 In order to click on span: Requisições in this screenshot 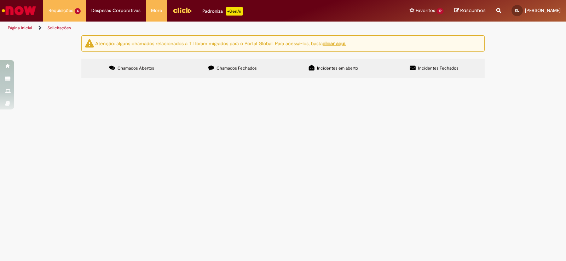, I will do `click(61, 11)`.